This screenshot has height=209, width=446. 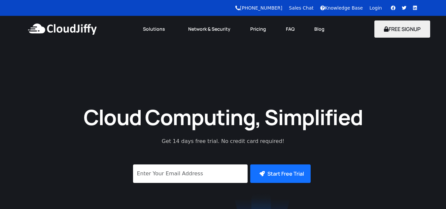 I want to click on a: Blog, so click(x=319, y=29).